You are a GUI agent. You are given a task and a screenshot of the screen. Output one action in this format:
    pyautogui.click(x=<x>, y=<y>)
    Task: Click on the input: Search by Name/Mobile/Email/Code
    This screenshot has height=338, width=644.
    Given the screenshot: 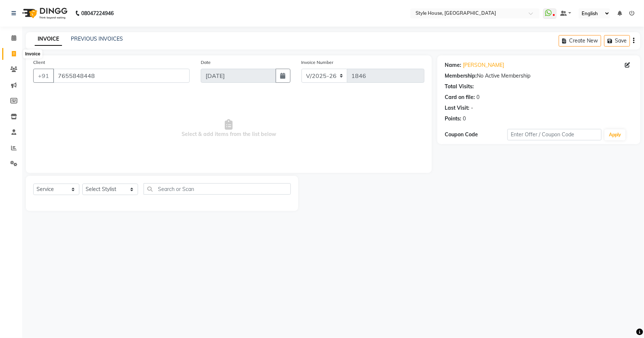 What is the action you would take?
    pyautogui.click(x=121, y=76)
    